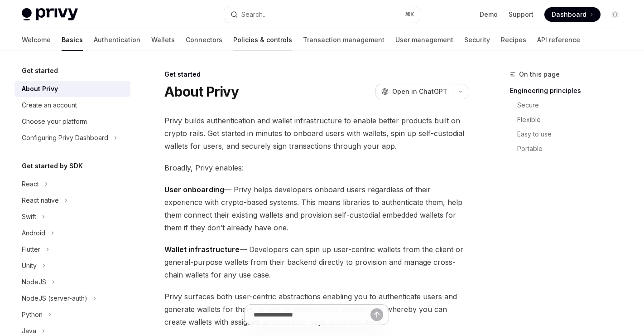 This screenshot has height=336, width=644. What do you see at coordinates (409, 15) in the screenshot?
I see `span: ⌘ K` at bounding box center [409, 15].